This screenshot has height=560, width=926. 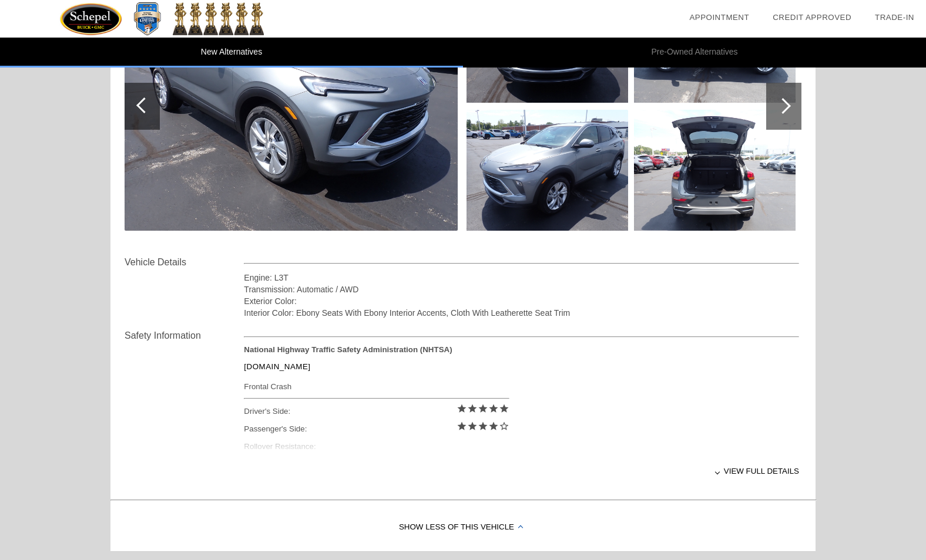 What do you see at coordinates (376, 386) in the screenshot?
I see `div: Frontal Crash` at bounding box center [376, 386].